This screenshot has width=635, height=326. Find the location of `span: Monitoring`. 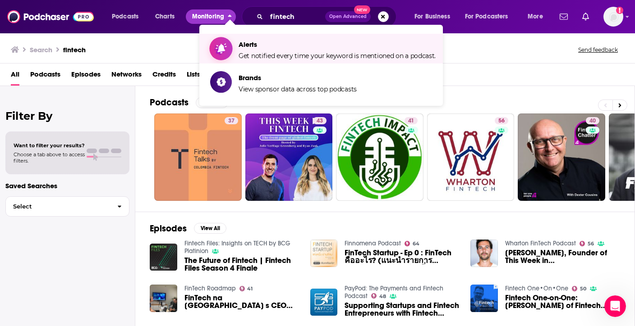

span: Monitoring is located at coordinates (208, 17).